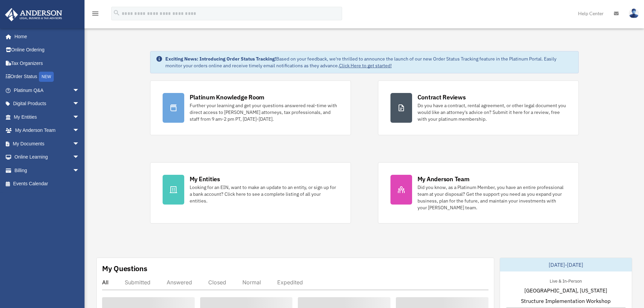 Image resolution: width=644 pixels, height=308 pixels. What do you see at coordinates (47, 157) in the screenshot?
I see `a: Online Learningarrow_drop_down` at bounding box center [47, 157].